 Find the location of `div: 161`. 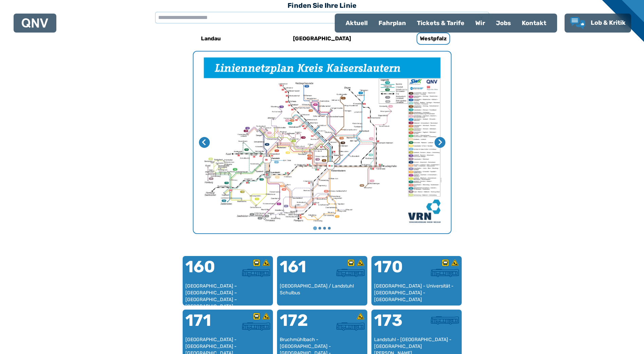

div: 161 is located at coordinates (300, 271).